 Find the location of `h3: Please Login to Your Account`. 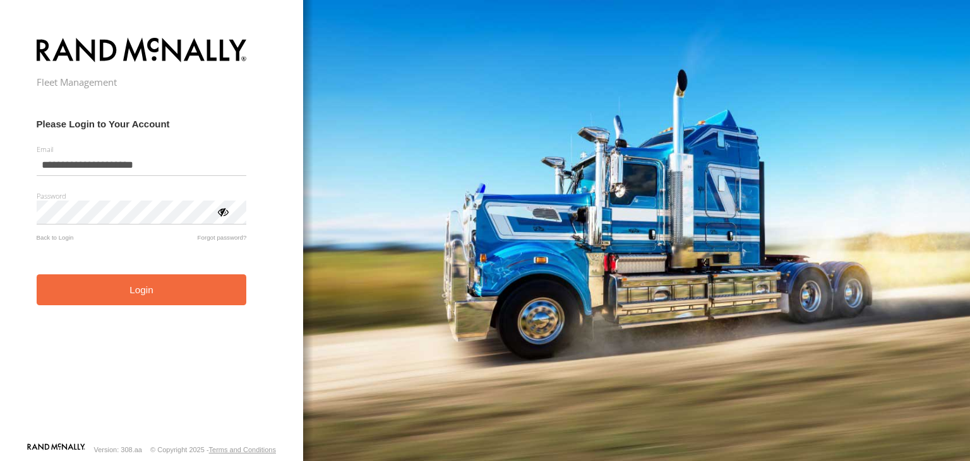

h3: Please Login to Your Account is located at coordinates (141, 124).